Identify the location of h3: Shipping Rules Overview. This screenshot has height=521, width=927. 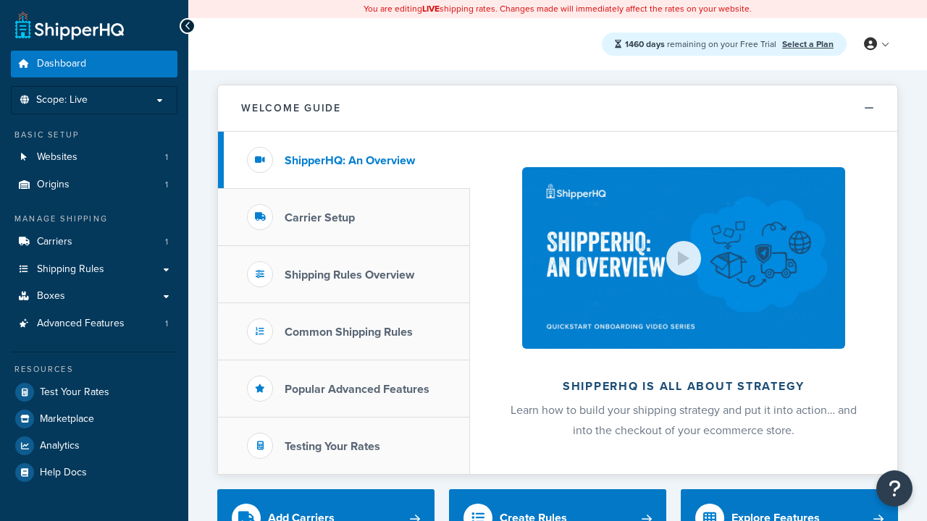
(349, 275).